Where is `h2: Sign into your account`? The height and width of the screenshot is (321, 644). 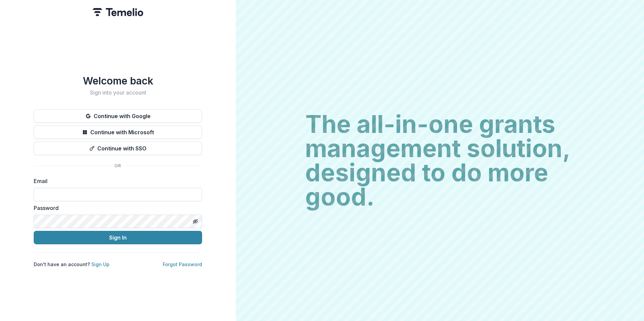
h2: Sign into your account is located at coordinates (118, 92).